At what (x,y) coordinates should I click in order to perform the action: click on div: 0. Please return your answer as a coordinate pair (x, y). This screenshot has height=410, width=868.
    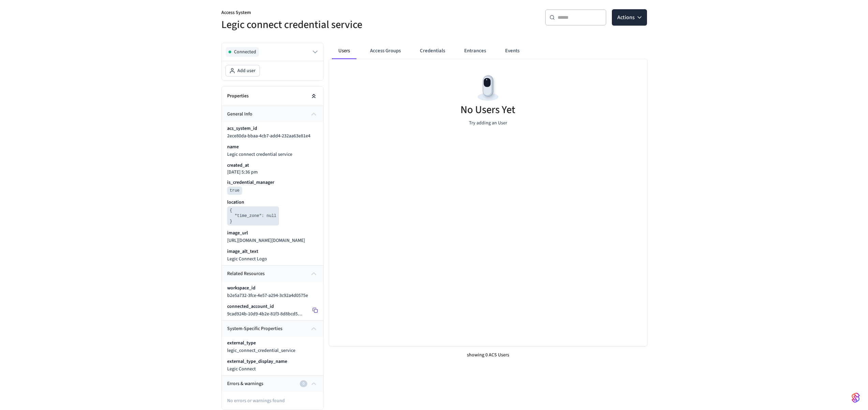
    Looking at the image, I should click on (304, 383).